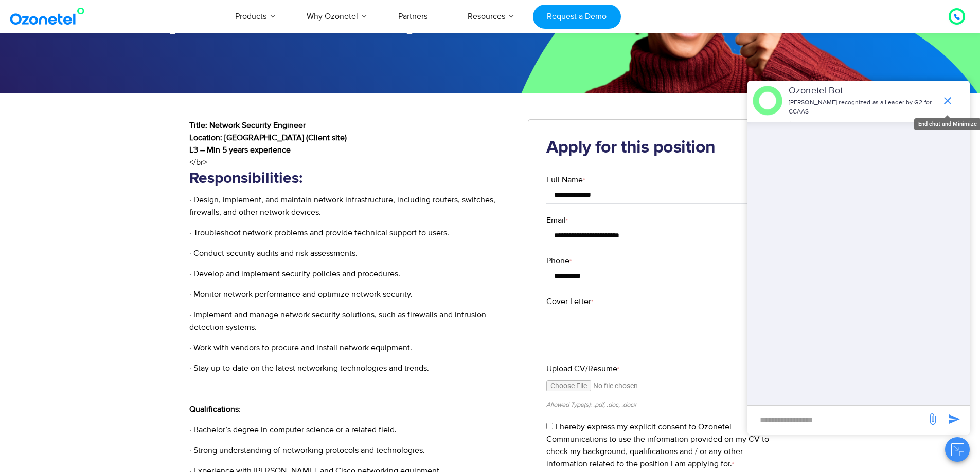  I want to click on b: Responsibilities:, so click(246, 178).